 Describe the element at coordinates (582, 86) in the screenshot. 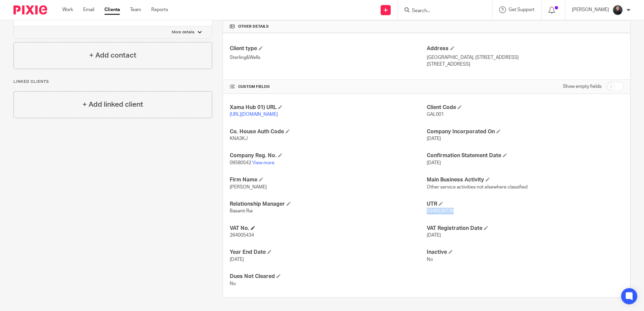

I see `label: Show empty fields` at that location.